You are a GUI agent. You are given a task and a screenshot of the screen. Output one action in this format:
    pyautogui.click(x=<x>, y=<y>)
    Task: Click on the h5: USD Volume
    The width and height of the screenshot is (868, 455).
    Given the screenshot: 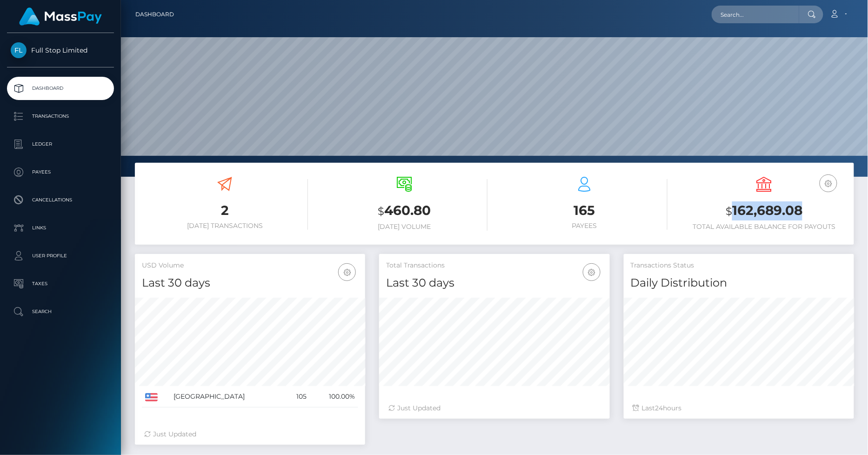 What is the action you would take?
    pyautogui.click(x=250, y=265)
    